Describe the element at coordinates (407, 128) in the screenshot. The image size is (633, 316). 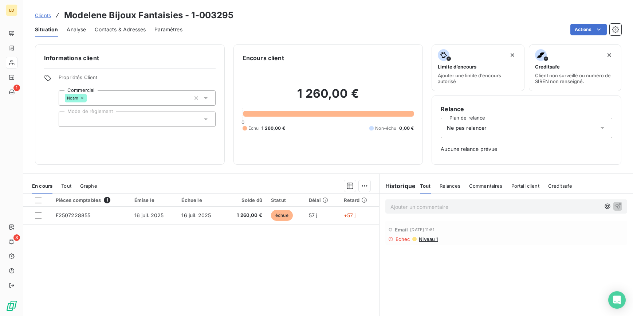
I see `span: 0,00 €` at that location.